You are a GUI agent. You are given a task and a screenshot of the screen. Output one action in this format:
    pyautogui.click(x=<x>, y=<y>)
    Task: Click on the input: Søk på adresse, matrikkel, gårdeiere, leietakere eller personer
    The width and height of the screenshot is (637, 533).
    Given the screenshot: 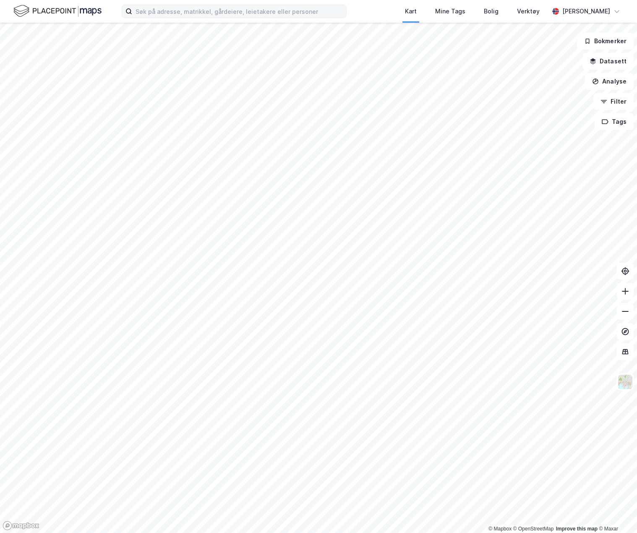 What is the action you would take?
    pyautogui.click(x=239, y=11)
    